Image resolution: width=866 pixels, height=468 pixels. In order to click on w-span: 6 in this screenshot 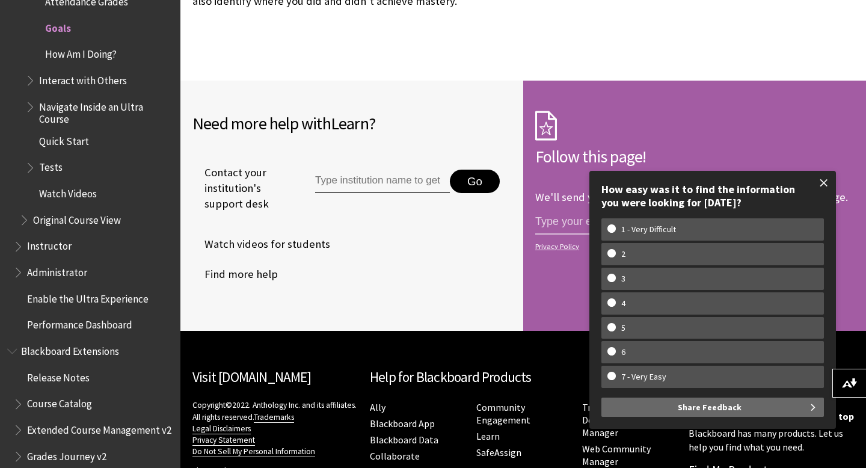, I will do `click(623, 352)`.